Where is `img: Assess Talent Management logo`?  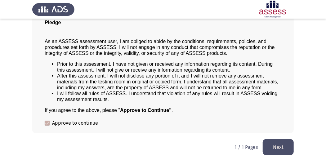
img: Assess Talent Management logo is located at coordinates (53, 9).